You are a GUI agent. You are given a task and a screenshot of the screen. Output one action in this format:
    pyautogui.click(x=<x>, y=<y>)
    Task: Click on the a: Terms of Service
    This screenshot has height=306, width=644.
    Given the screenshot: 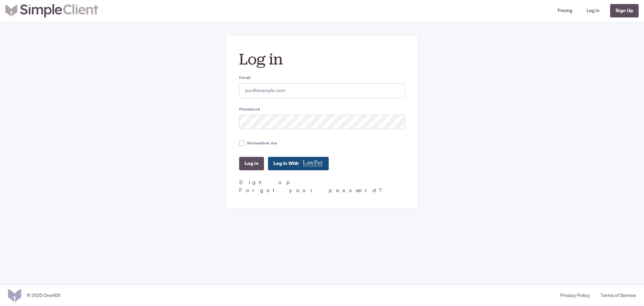 What is the action you would take?
    pyautogui.click(x=616, y=295)
    